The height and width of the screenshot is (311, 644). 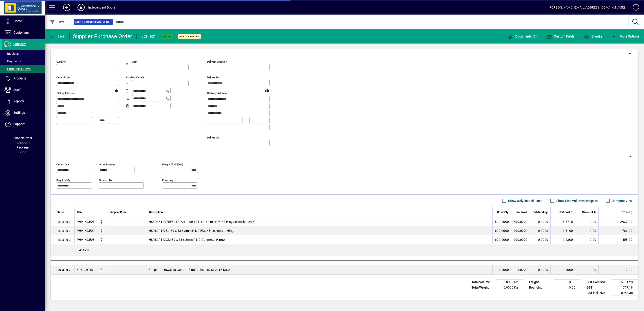 What do you see at coordinates (11, 54) in the screenshot?
I see `span: Invoices` at bounding box center [11, 54].